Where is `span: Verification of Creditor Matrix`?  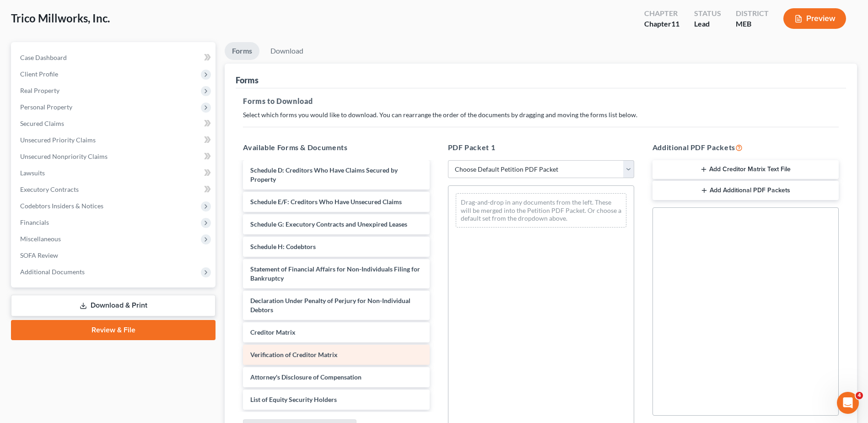 span: Verification of Creditor Matrix is located at coordinates (294, 354).